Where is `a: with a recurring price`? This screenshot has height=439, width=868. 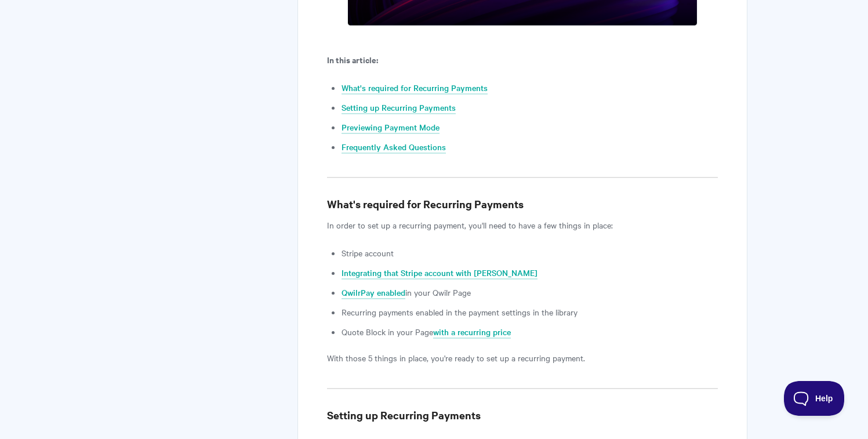
a: with a recurring price is located at coordinates (472, 332).